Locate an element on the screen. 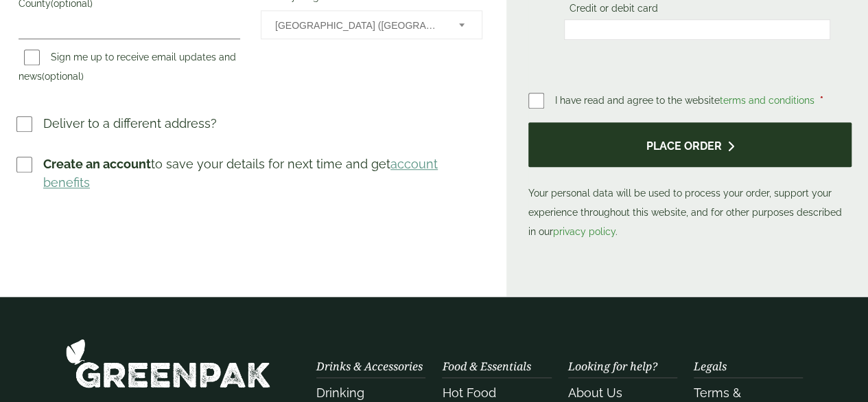 The width and height of the screenshot is (868, 402). label: Sign me up to receive email updates and news is located at coordinates (127, 68).